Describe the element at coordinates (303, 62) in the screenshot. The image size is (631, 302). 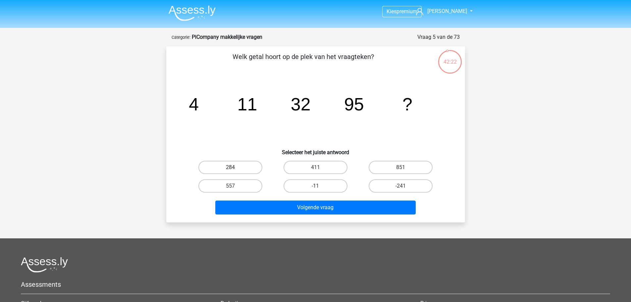
I see `p: Welk getal hoort op de plek van het vraagteken?` at that location.